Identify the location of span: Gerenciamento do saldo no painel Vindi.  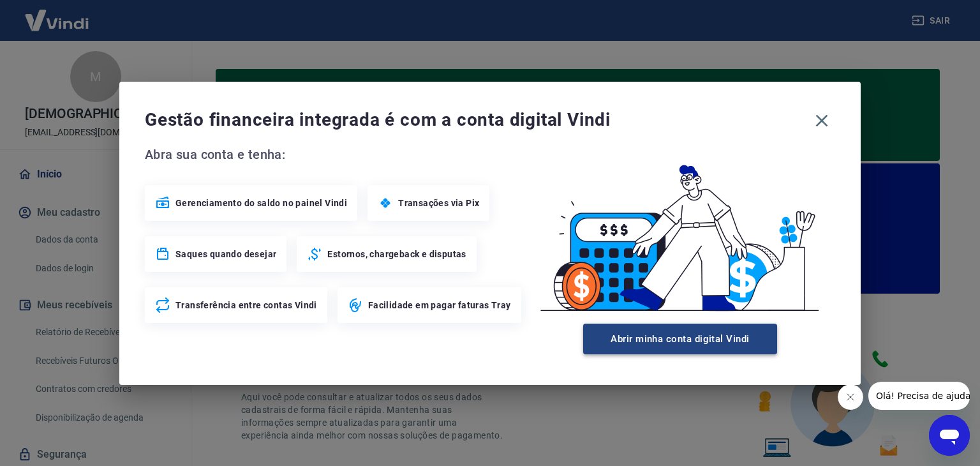
(261, 203).